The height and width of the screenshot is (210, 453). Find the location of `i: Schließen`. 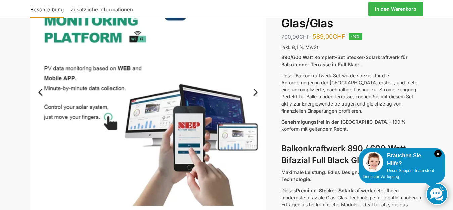

i: Schließen is located at coordinates (438, 154).